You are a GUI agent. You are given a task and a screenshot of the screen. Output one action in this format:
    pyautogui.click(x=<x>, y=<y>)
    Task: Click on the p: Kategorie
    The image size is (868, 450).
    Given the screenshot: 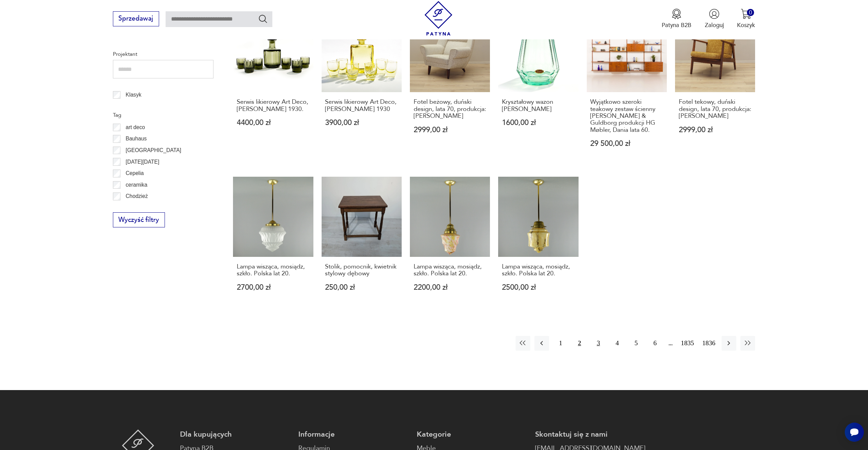 What is the action you would take?
    pyautogui.click(x=472, y=434)
    